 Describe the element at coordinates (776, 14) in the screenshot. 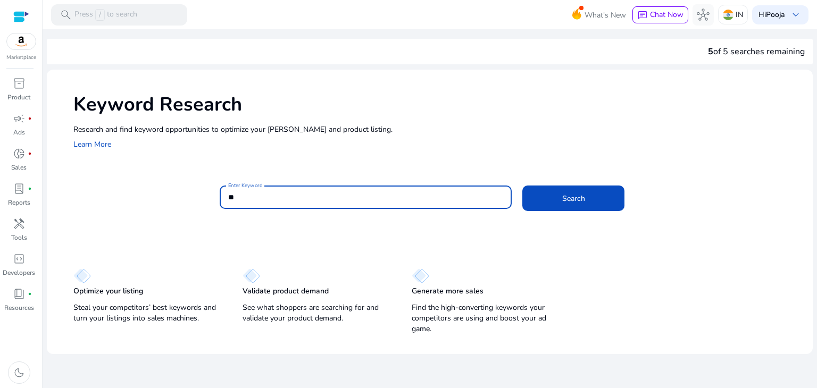

I see `b: Pooja` at that location.